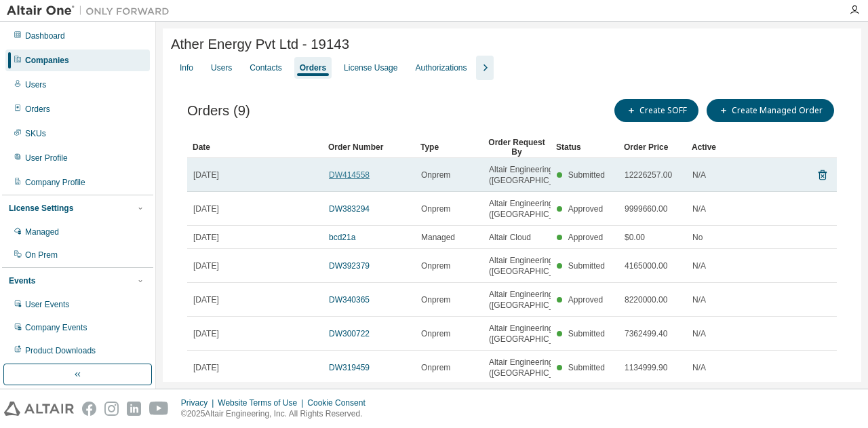 The height and width of the screenshot is (428, 868). What do you see at coordinates (635, 237) in the screenshot?
I see `span: $0.00` at bounding box center [635, 237].